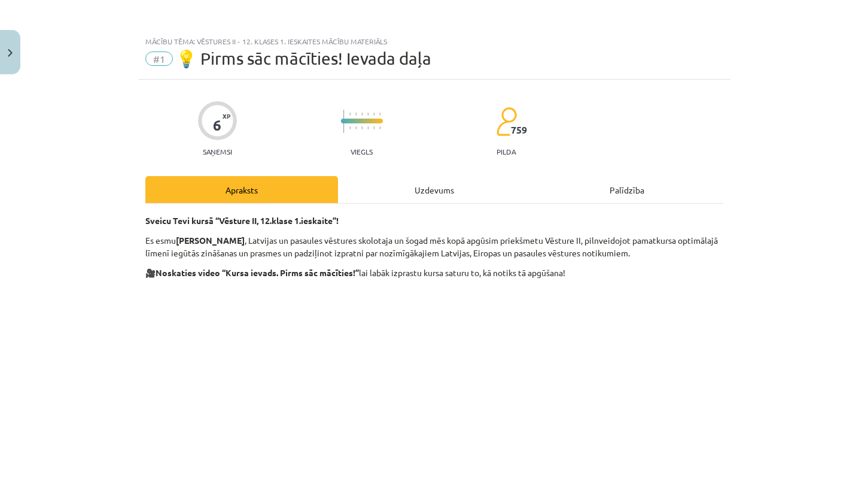  What do you see at coordinates (627, 189) in the screenshot?
I see `div: Palīdzība` at bounding box center [627, 189].